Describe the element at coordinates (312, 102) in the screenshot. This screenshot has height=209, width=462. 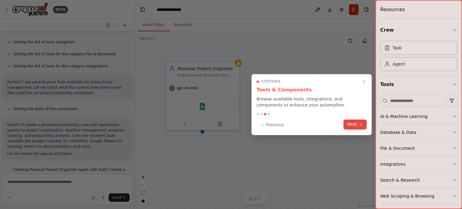
I see `p: Browse available tools, integrations, and components to enhance your automation.` at that location.